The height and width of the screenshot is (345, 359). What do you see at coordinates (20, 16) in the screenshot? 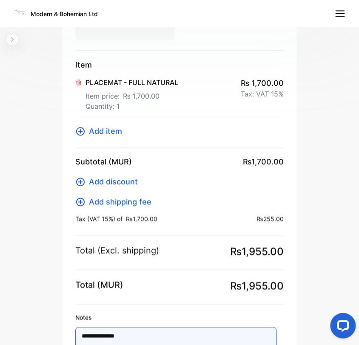
I see `button: Open LiveChat chat widget` at bounding box center [20, 16].